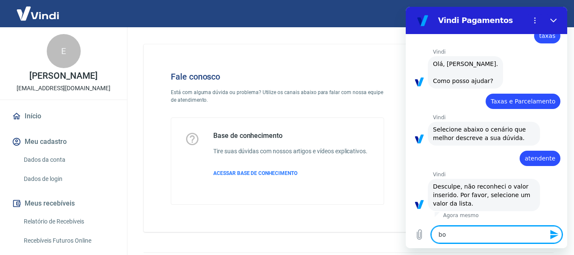  What do you see at coordinates (278, 77) in the screenshot?
I see `h4: Fale conosco` at bounding box center [278, 77].